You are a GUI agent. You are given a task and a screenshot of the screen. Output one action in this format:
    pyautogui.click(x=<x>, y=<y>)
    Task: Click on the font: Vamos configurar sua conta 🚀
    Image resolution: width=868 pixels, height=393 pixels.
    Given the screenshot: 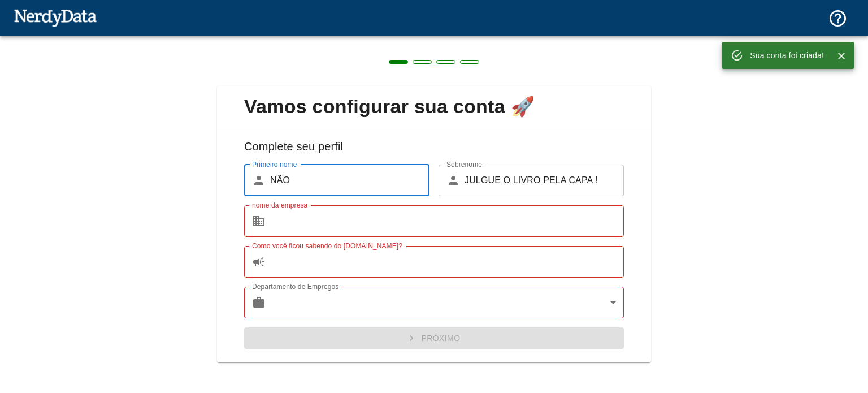 What is the action you would take?
    pyautogui.click(x=389, y=106)
    